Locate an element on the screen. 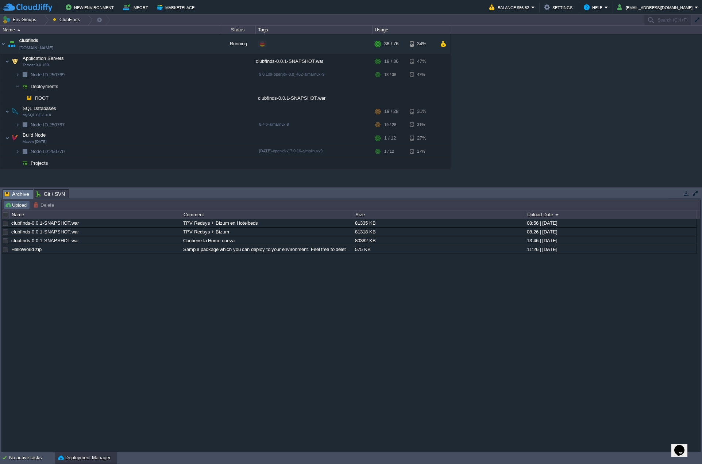  div: 81335 KB is located at coordinates (439, 223).